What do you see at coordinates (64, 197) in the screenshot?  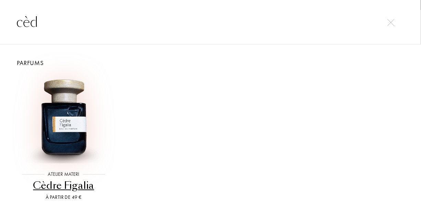 I see `div: À partir de 49 €` at bounding box center [64, 197].